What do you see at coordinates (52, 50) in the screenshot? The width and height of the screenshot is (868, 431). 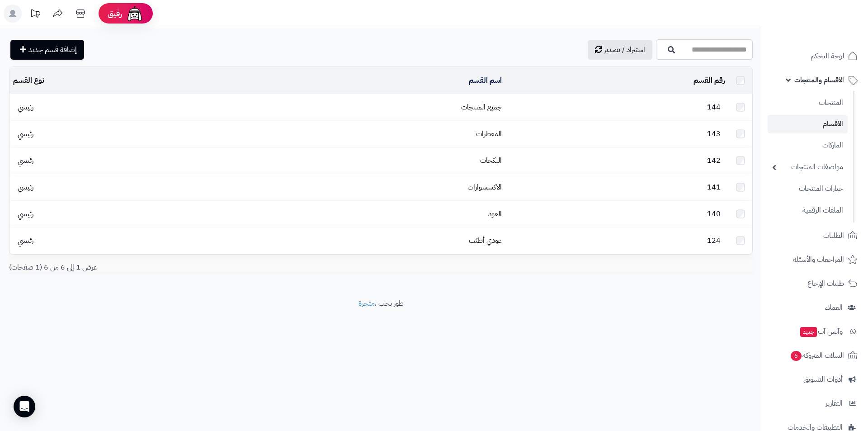 I see `span: إضافة قسم جديد` at bounding box center [52, 50].